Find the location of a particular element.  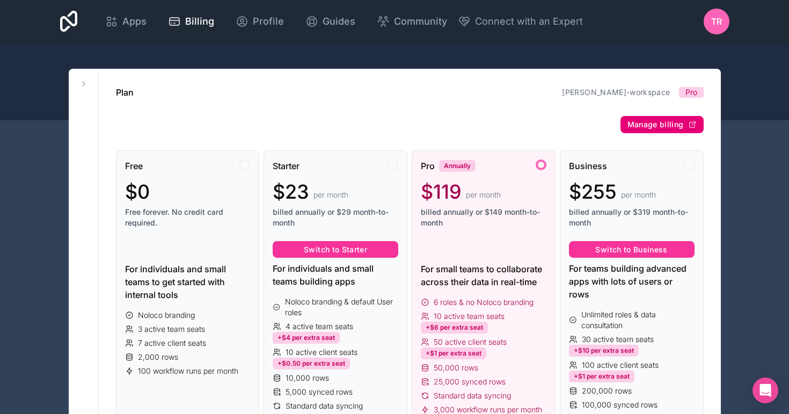

span: Free forever. No credit card required. is located at coordinates (188, 217).